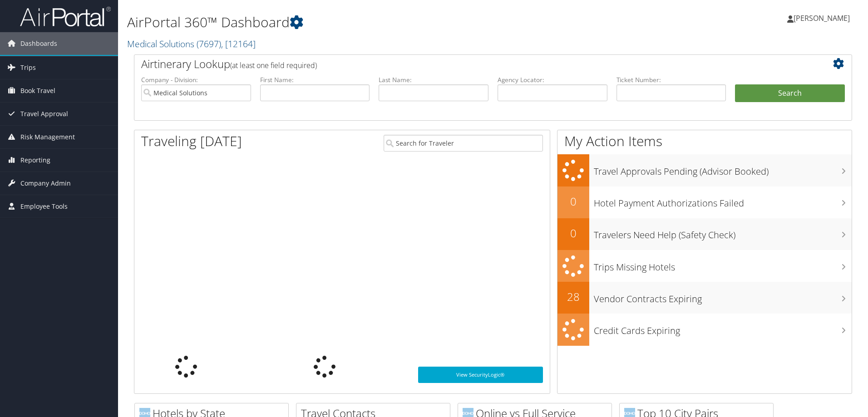 This screenshot has width=868, height=417. I want to click on span: Dashboards, so click(39, 43).